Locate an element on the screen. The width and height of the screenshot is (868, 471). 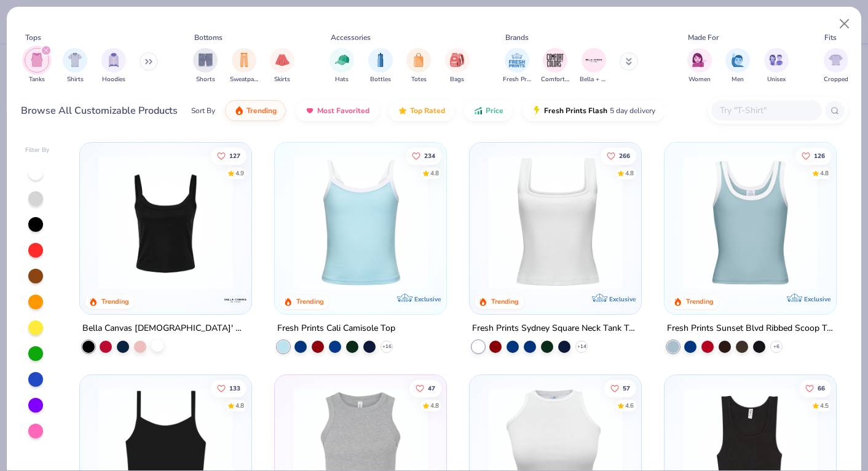
span: Shorts is located at coordinates (206, 80).